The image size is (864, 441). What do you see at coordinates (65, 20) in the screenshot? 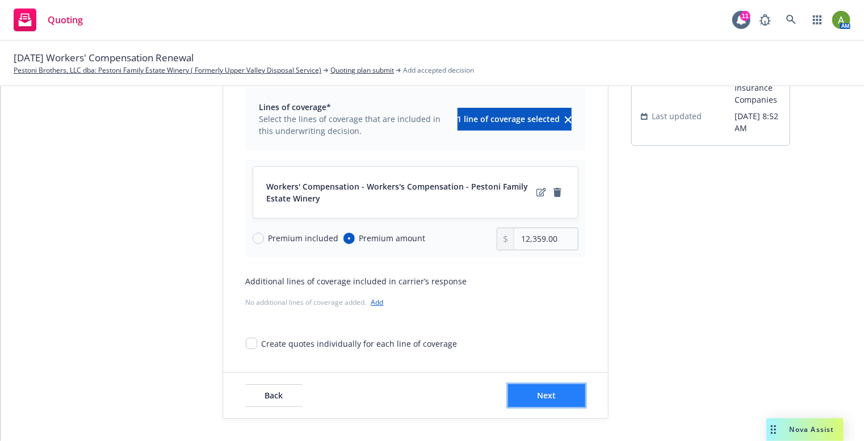
I see `span: Quoting` at bounding box center [65, 20].